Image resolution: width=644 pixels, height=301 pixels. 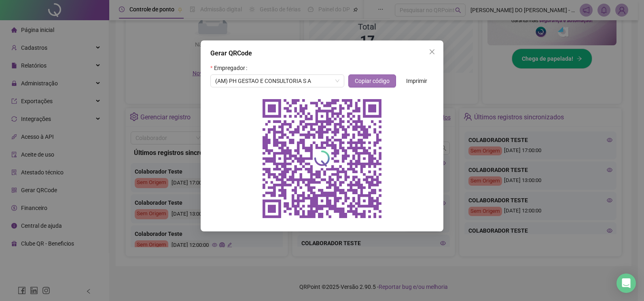 What do you see at coordinates (416, 81) in the screenshot?
I see `button: Imprimir` at bounding box center [416, 81].